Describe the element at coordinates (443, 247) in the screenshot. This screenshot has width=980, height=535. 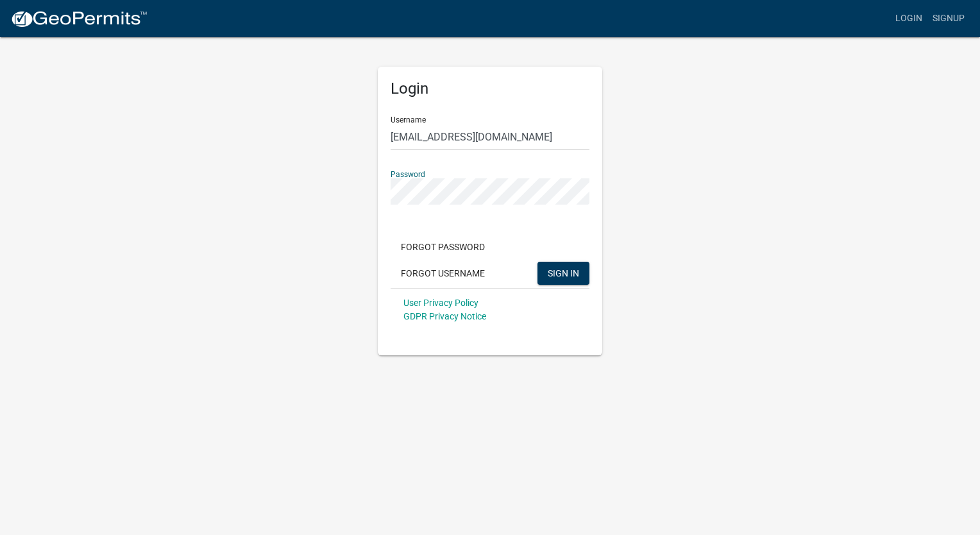
I see `button: Forgot Password` at that location.